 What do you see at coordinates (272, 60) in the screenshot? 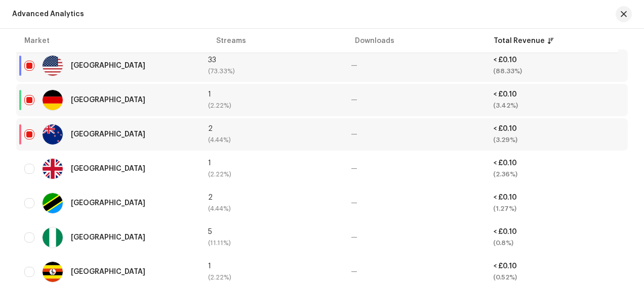
I see `div: 33` at bounding box center [272, 60].